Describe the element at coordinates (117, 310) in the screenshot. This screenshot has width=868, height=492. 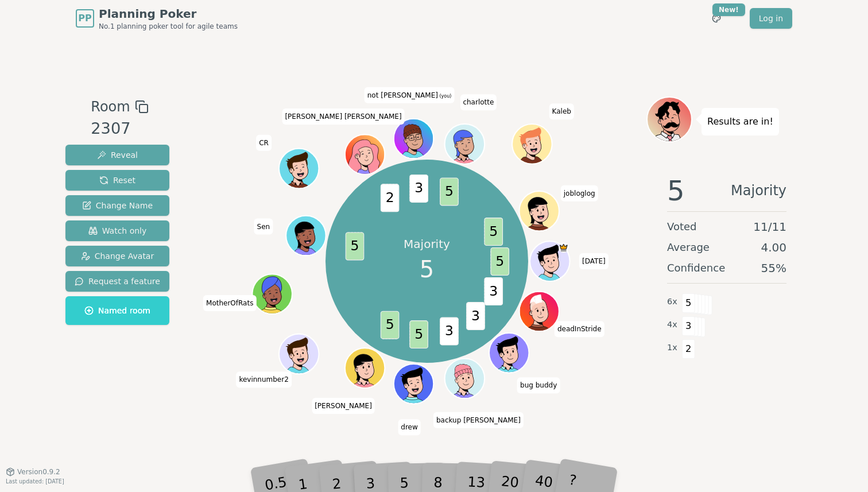
I see `button: Named room` at that location.